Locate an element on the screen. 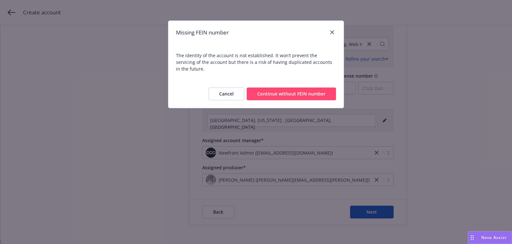  span: The identity of the account is not established. It won’t prevent the servicing of the account but... is located at coordinates (256, 62).